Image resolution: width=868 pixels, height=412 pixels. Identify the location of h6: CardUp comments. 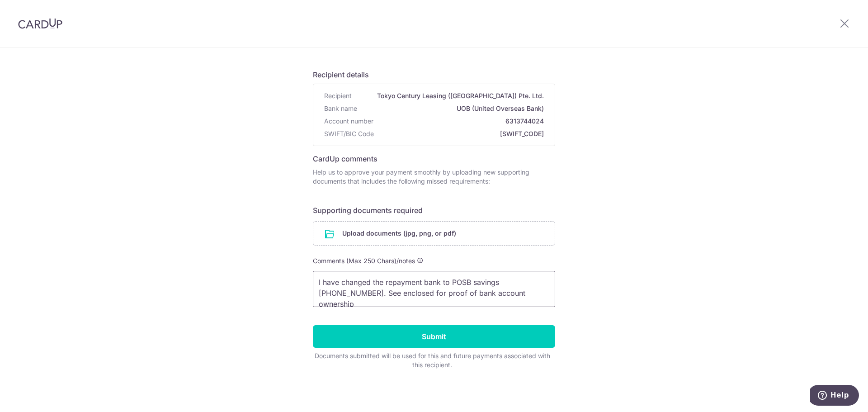
(434, 159).